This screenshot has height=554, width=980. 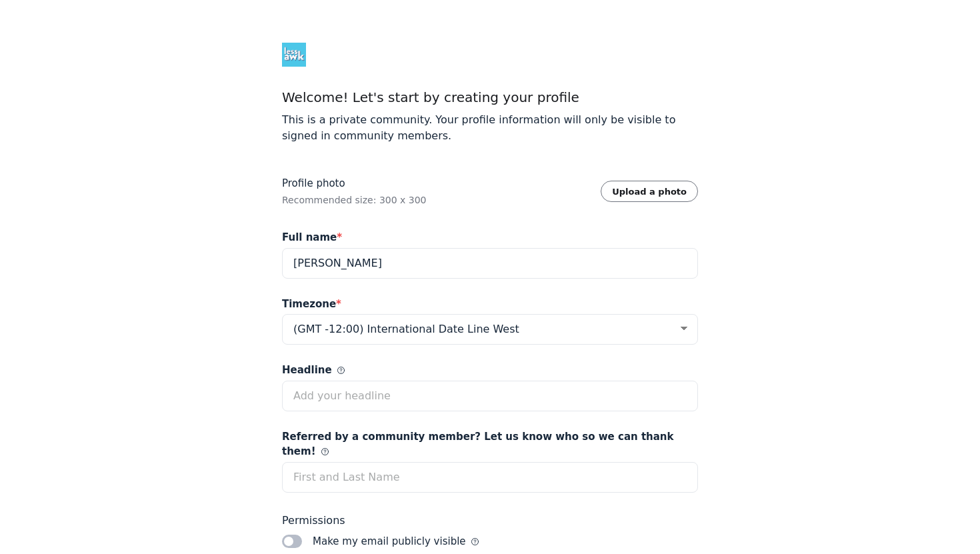 What do you see at coordinates (294, 55) in the screenshot?
I see `img: Less Awkward Hub` at bounding box center [294, 55].